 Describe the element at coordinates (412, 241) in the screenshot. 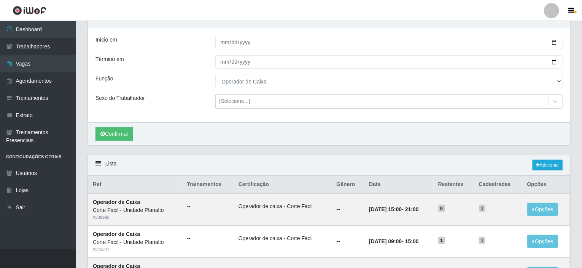

I see `time: 15:00` at that location.